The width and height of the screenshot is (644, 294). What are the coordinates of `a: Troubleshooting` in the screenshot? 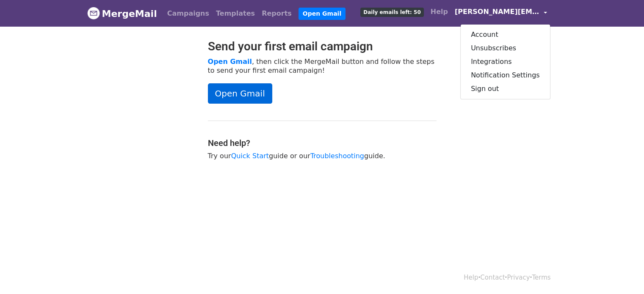 It's located at (337, 156).